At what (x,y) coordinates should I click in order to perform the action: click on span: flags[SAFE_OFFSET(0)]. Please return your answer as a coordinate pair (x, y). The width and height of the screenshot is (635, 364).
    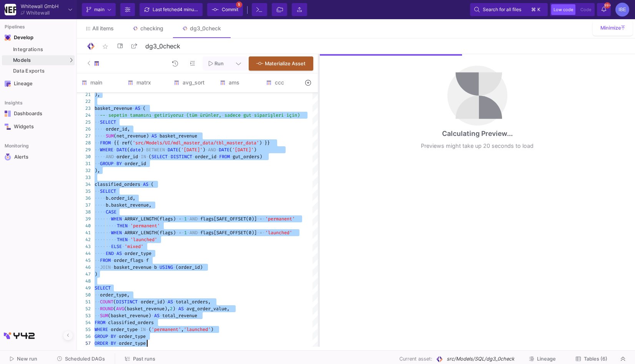
    Looking at the image, I should click on (229, 232).